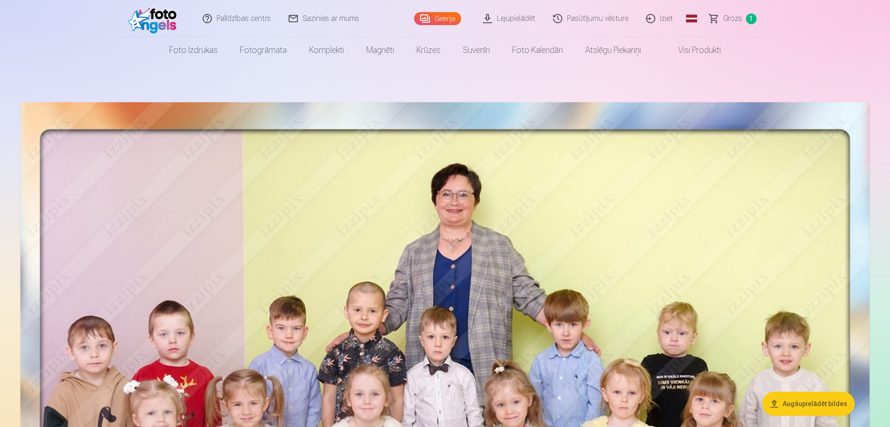 The image size is (890, 427). What do you see at coordinates (263, 50) in the screenshot?
I see `a: Fotogrāmata` at bounding box center [263, 50].